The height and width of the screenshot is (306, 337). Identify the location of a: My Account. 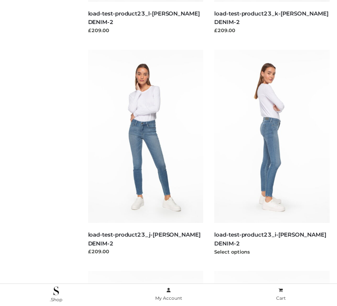
(169, 294).